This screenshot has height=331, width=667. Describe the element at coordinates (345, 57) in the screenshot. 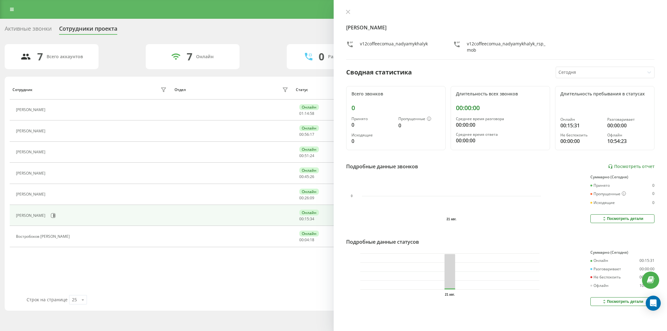

I see `div: Разговаривают` at that location.